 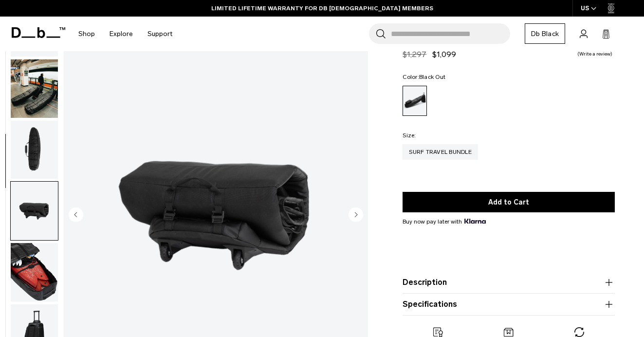 What do you see at coordinates (414, 101) in the screenshot?
I see `a: Black Out` at bounding box center [414, 101].